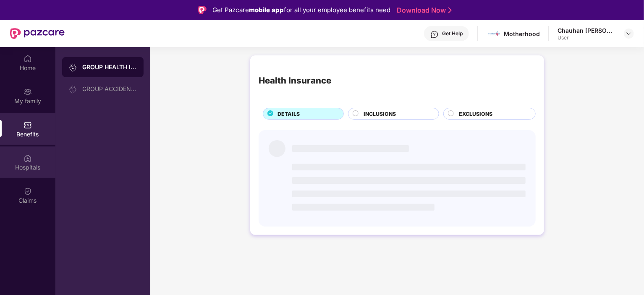 The height and width of the screenshot is (295, 644). What do you see at coordinates (109, 67) in the screenshot?
I see `div: GROUP HEALTH INSURANCE` at bounding box center [109, 67].